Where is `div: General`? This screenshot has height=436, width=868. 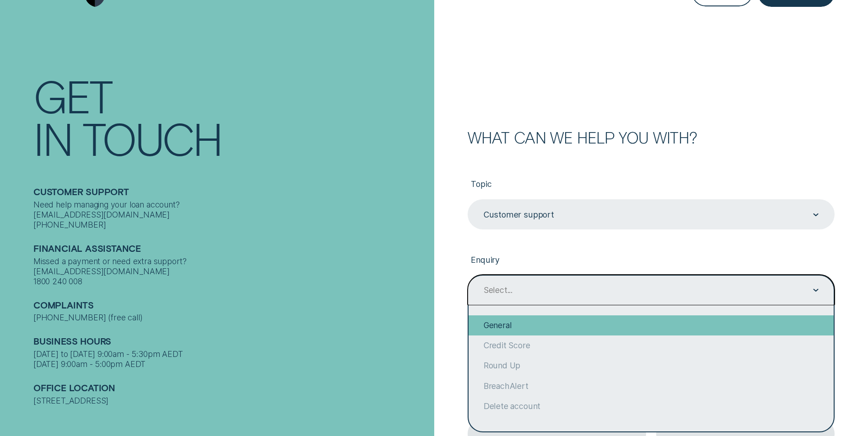 div: General is located at coordinates (651, 325).